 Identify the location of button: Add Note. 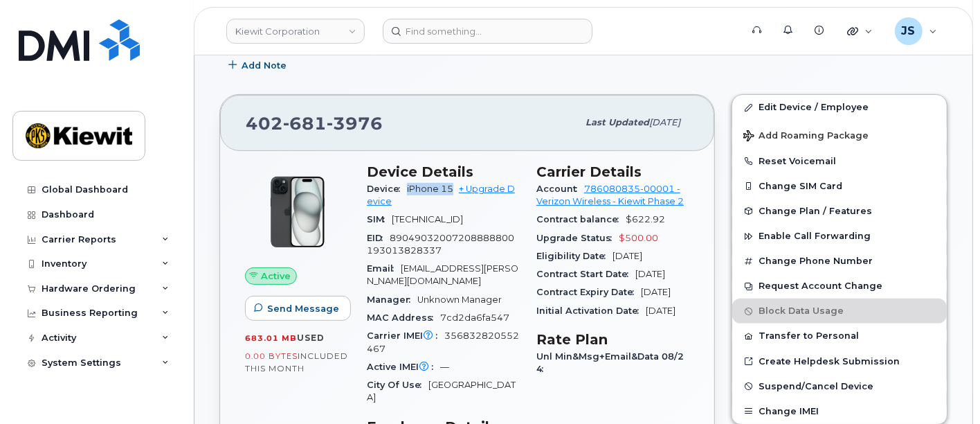
(259, 65).